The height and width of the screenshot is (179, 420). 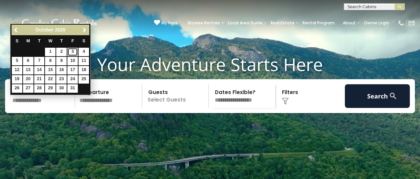 What do you see at coordinates (85, 30) in the screenshot?
I see `span: Next` at bounding box center [85, 30].